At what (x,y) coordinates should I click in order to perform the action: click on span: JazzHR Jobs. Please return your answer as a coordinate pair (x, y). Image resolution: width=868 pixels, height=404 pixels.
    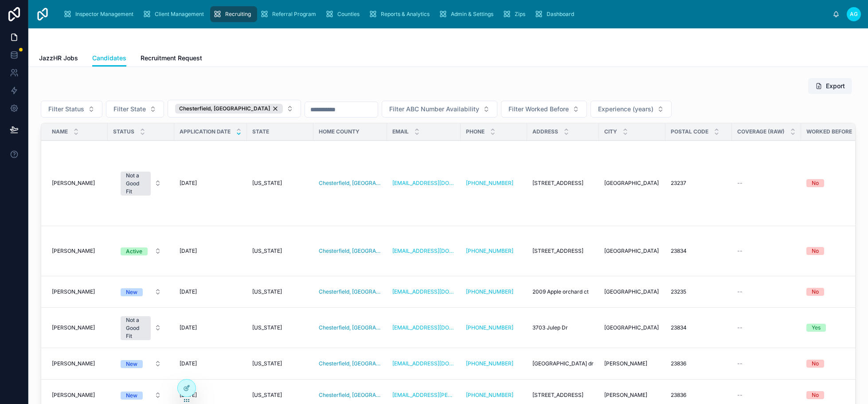
    Looking at the image, I should click on (59, 58).